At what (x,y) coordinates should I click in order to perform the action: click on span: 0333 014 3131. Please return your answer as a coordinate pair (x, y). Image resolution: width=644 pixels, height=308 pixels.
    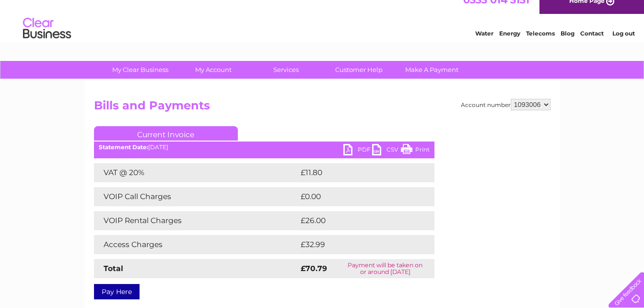
    Looking at the image, I should click on (496, 10).